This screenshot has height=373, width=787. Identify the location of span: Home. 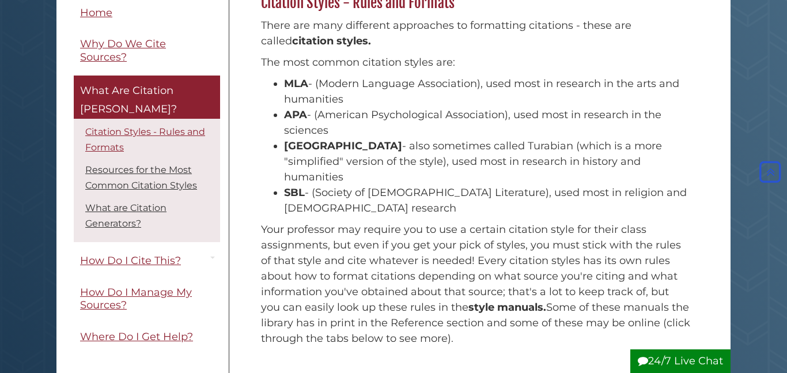
(96, 13).